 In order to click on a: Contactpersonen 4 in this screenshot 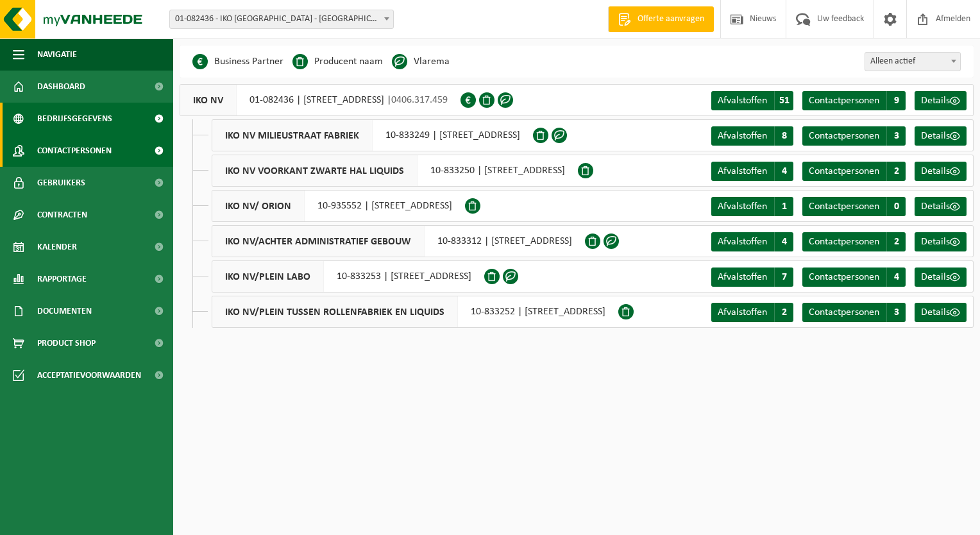, I will do `click(853, 277)`.